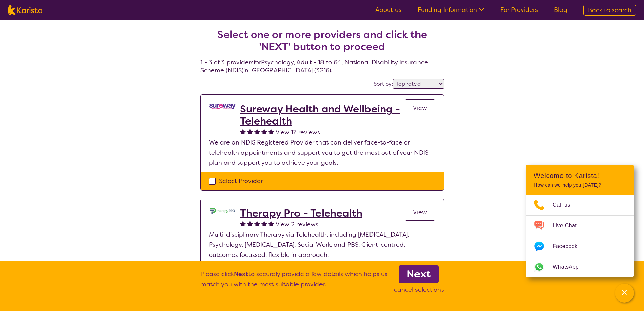 The image size is (644, 311). Describe the element at coordinates (322, 41) in the screenshot. I see `h2: Select one or more providers and click the 'NEXT' button to proceed` at that location.